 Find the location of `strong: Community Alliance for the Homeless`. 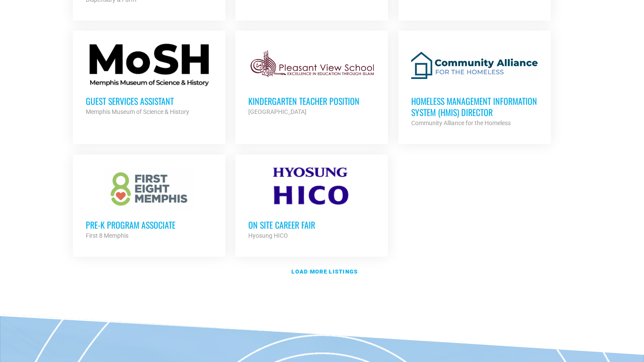

strong: Community Alliance for the Homeless is located at coordinates (461, 123).